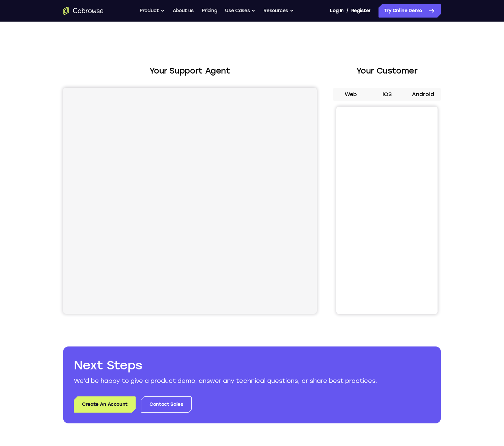  I want to click on a: Try Online Demo, so click(409, 11).